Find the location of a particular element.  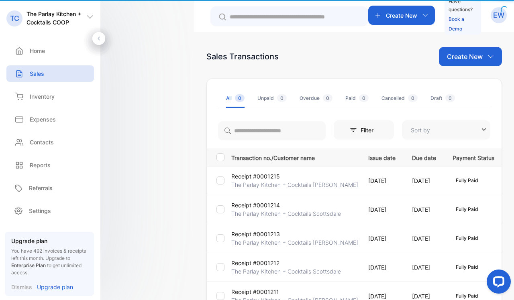

a: Upgrade plan is located at coordinates (53, 287).